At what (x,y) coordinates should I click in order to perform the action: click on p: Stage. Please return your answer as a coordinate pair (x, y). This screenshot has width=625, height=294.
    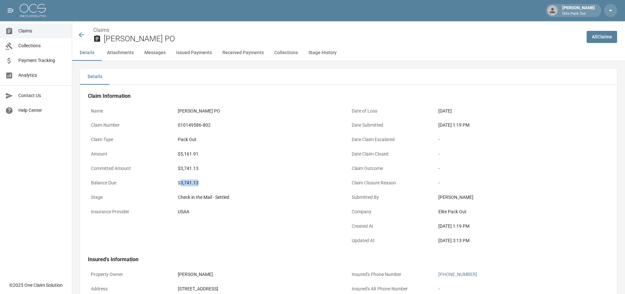
    Looking at the image, I should click on (131, 197).